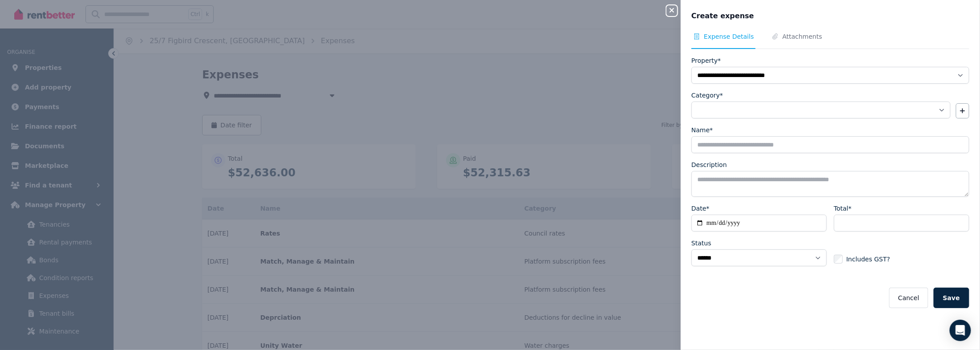  I want to click on label: Description, so click(709, 165).